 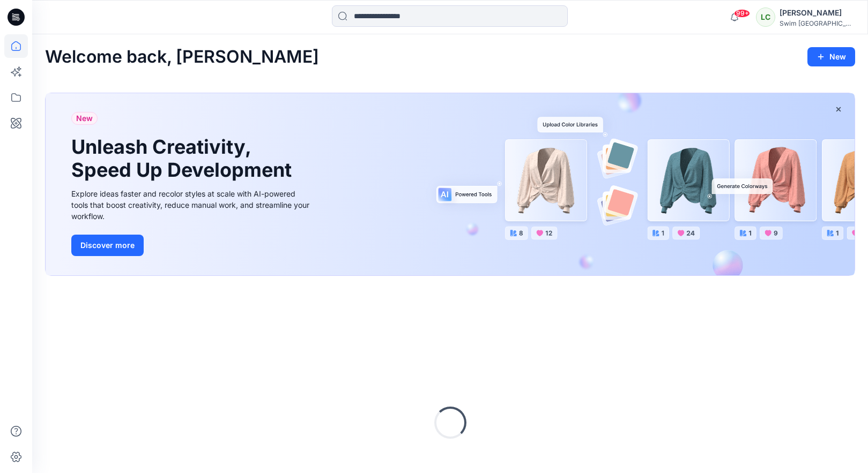 What do you see at coordinates (184, 159) in the screenshot?
I see `h1: Unleash Creativity, Speed Up Development` at bounding box center [184, 159].